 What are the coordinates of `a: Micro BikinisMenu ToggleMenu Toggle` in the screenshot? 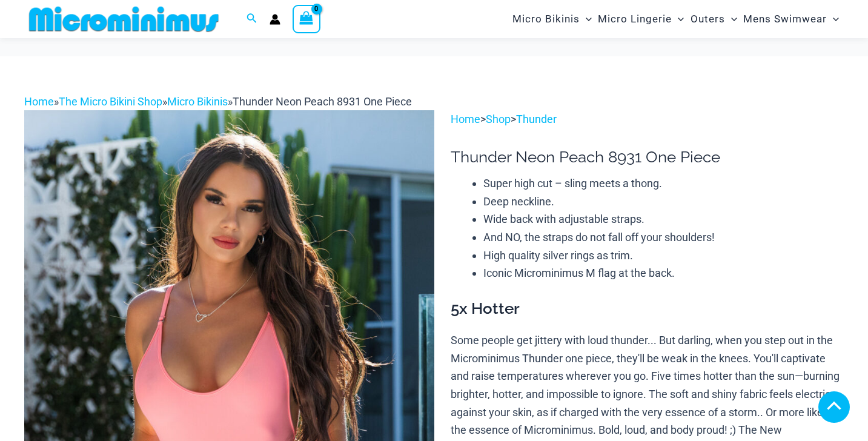 It's located at (552, 19).